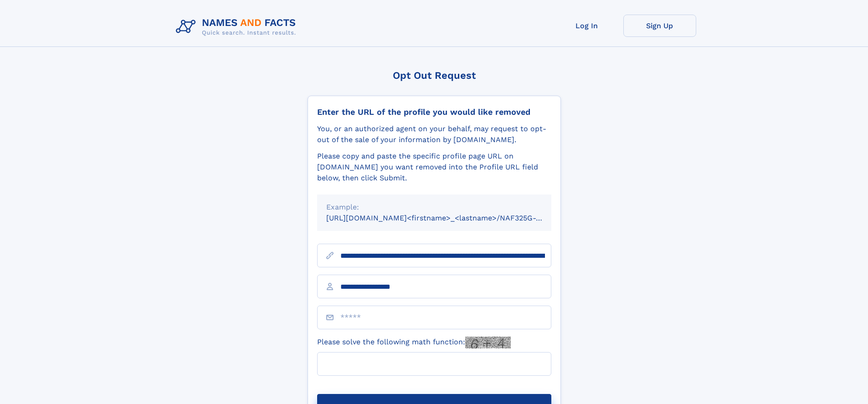  I want to click on div: You, or an authorized agent on your behalf, may request to opt-out of the sale of your informatio..., so click(434, 135).